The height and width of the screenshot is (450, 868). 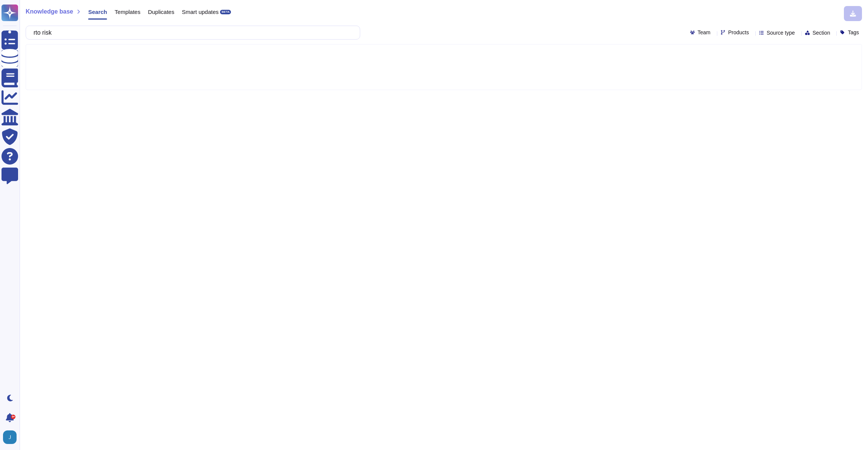 I want to click on span: Knowledge base, so click(x=49, y=12).